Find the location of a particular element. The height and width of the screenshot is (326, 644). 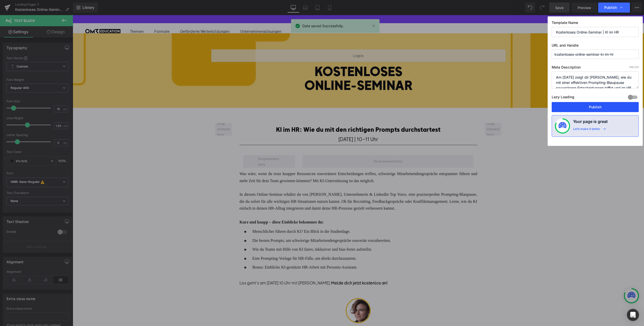

strong: Kurz und knapp – diese Einblicke bekommst du: is located at coordinates (209, 207).